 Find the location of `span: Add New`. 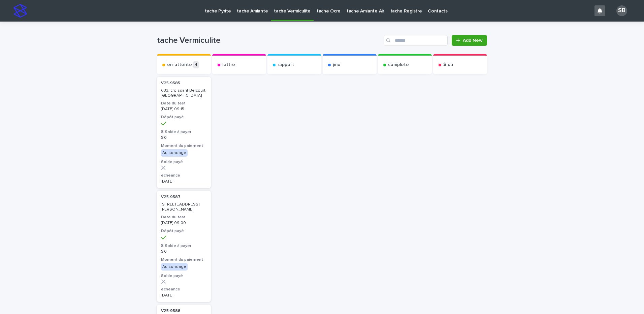

span: Add New is located at coordinates (472, 40).